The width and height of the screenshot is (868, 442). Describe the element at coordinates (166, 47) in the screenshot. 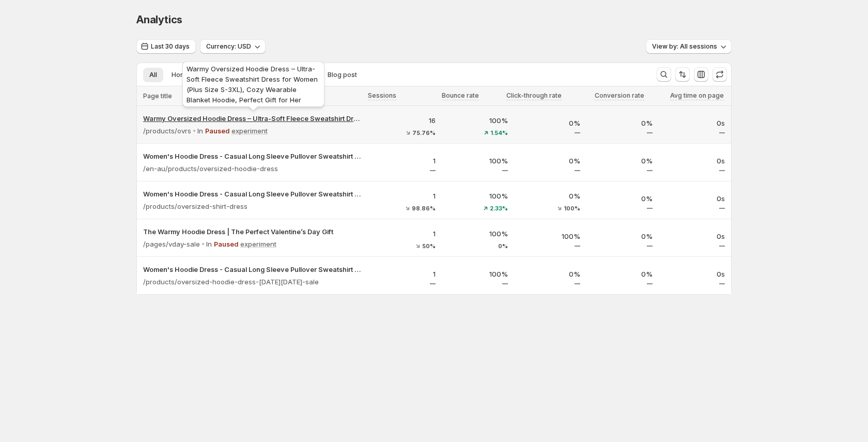

I see `button: Last 30 days` at that location.